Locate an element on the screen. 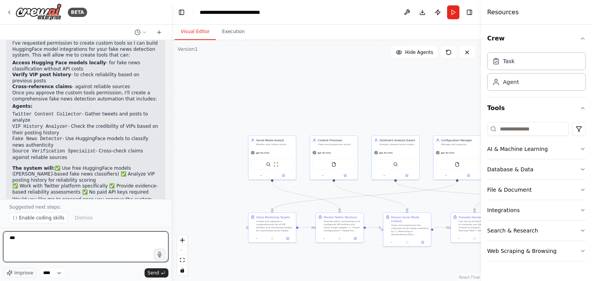 The width and height of the screenshot is (592, 281). div: Database & Data is located at coordinates (510, 169).